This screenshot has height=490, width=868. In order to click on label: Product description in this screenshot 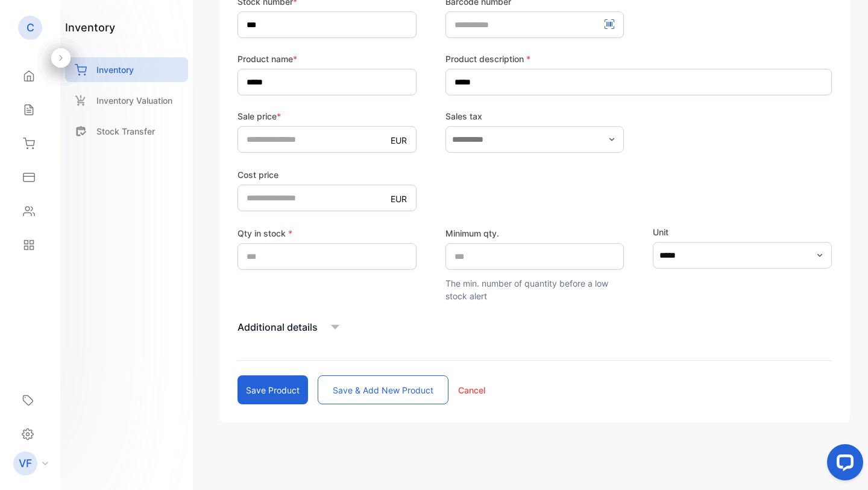, I will do `click(638, 58)`.